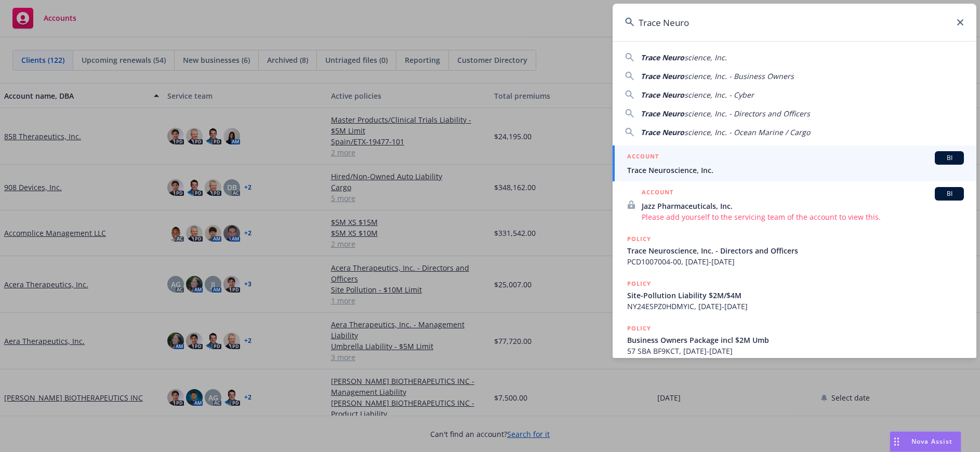  I want to click on span: Jazz Pharmaceuticals, Inc., so click(803, 206).